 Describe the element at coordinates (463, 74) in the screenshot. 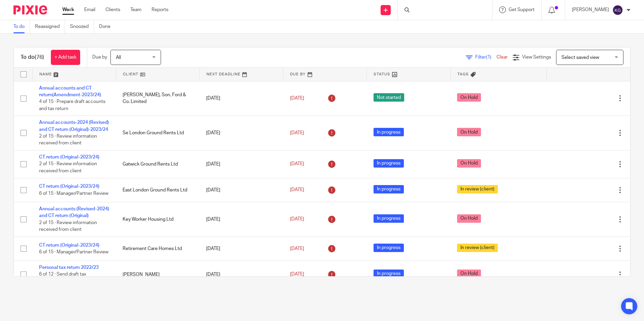

I see `span: Tags` at that location.